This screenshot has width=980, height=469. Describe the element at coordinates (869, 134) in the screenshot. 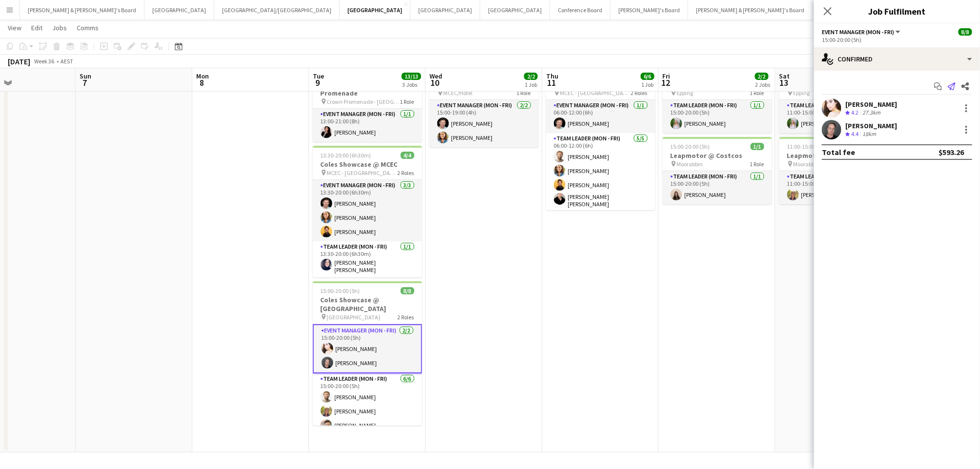

I see `div: 18km` at that location.